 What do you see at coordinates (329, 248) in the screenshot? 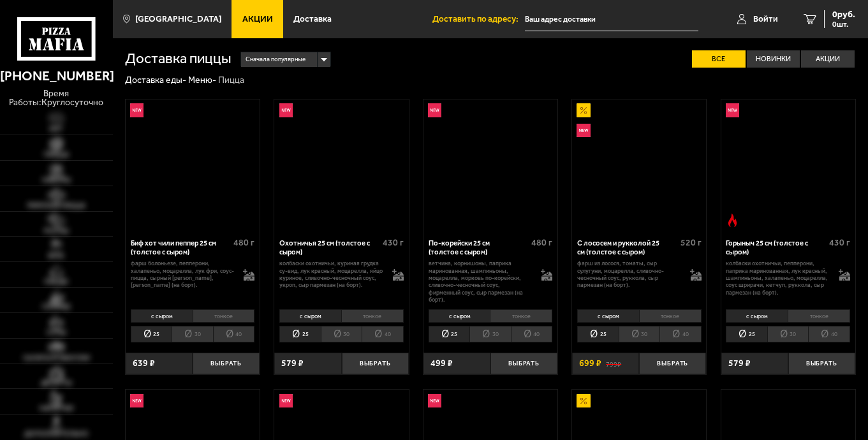
I see `div: Охотничья 25 см (толстое с сыром)` at bounding box center [329, 248].